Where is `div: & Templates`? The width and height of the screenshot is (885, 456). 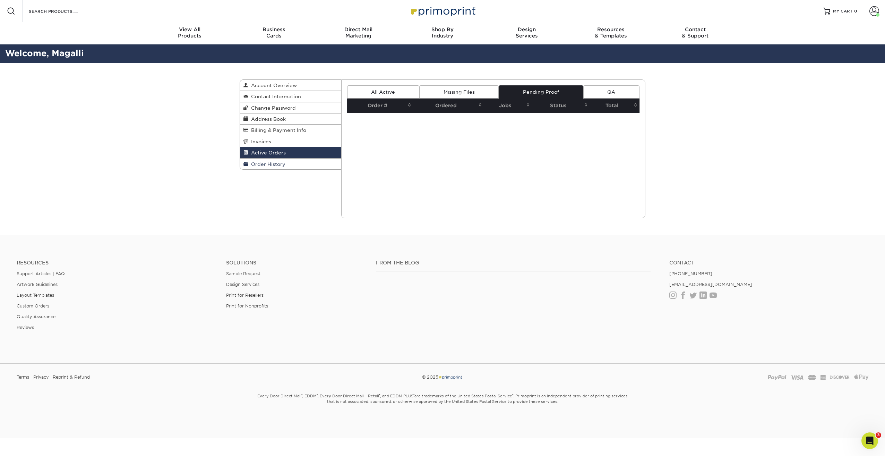
div: & Templates is located at coordinates (610, 33).